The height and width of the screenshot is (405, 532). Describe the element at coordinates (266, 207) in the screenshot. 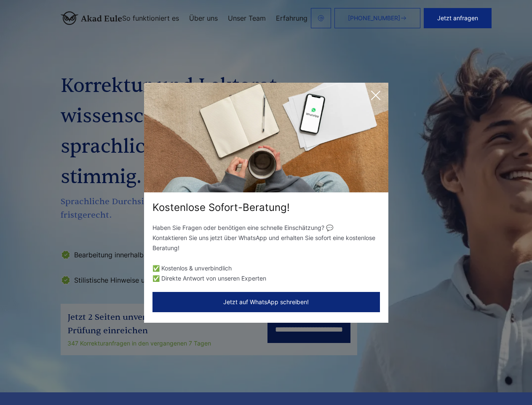

I see `div: Kostenlose Sofort-Beratung!` at that location.